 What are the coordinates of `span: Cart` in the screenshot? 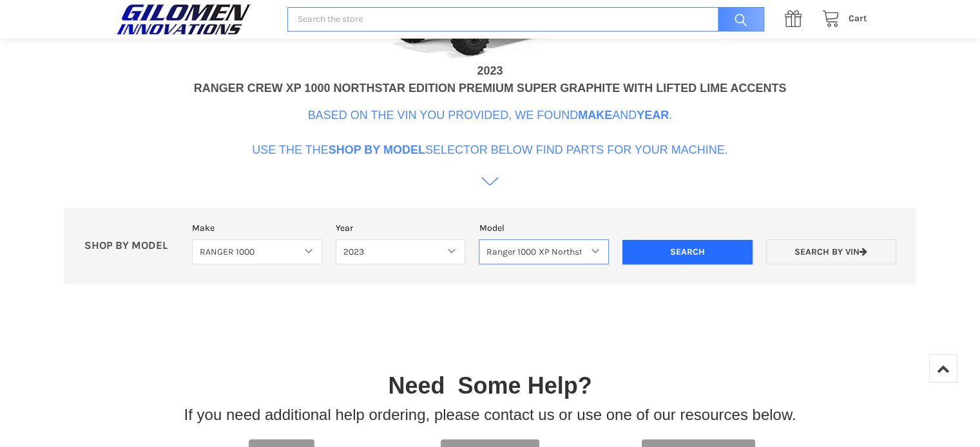 It's located at (858, 18).